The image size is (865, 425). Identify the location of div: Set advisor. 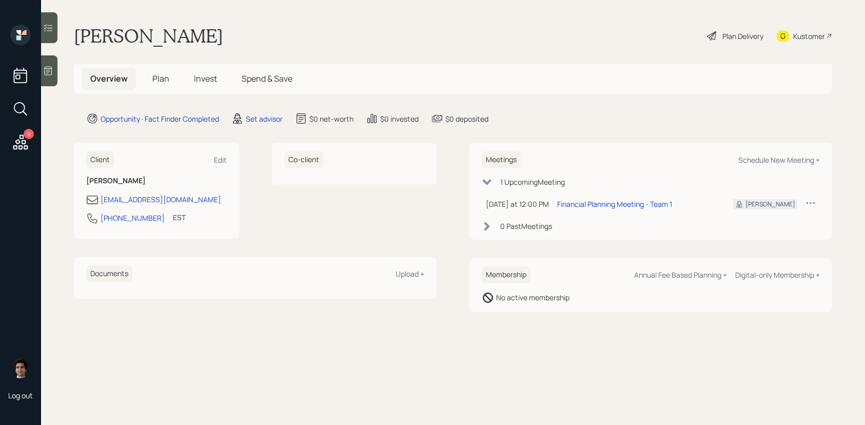
(264, 119).